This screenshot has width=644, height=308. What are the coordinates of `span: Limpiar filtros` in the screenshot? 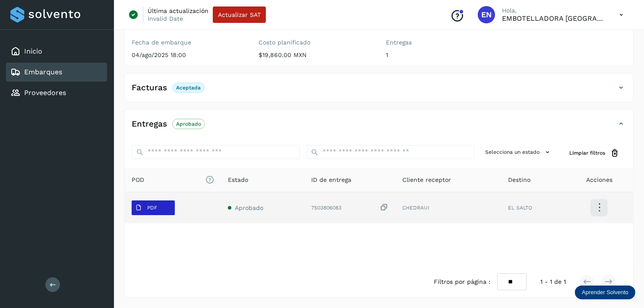 It's located at (587, 153).